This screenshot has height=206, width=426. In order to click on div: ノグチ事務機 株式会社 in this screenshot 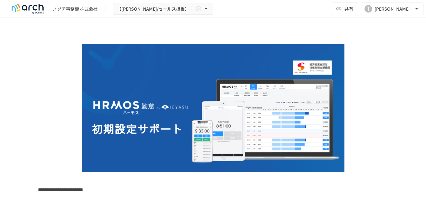, I will do `click(75, 9)`.